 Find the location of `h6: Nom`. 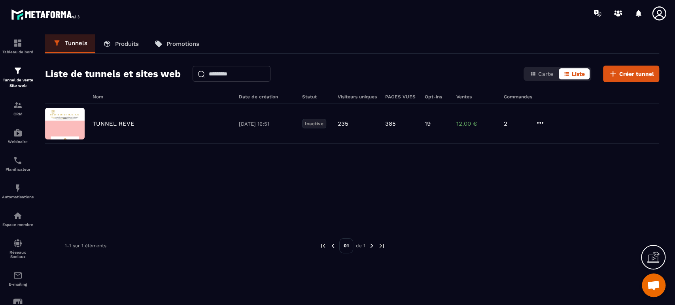

h6: Nom is located at coordinates (162, 97).